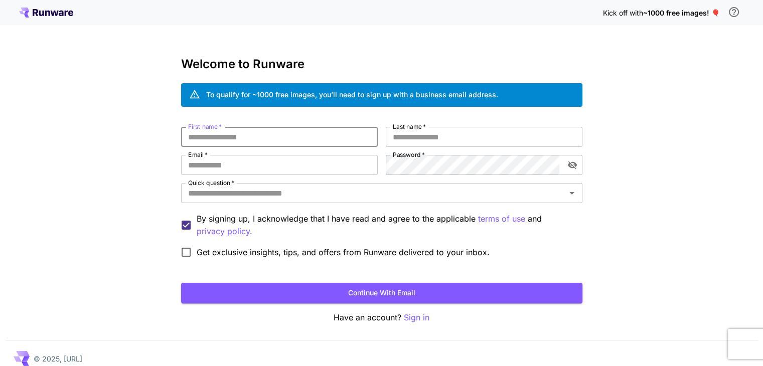 Image resolution: width=763 pixels, height=366 pixels. Describe the element at coordinates (734, 12) in the screenshot. I see `button: In order to qualify for free credit, you need to sign up with a business email address and click ...` at that location.